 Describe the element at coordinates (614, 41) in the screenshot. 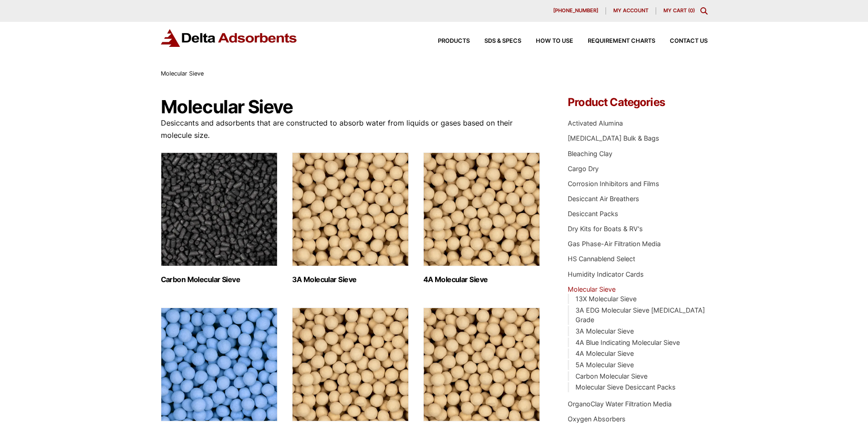

I see `a: Requirement Charts` at that location.